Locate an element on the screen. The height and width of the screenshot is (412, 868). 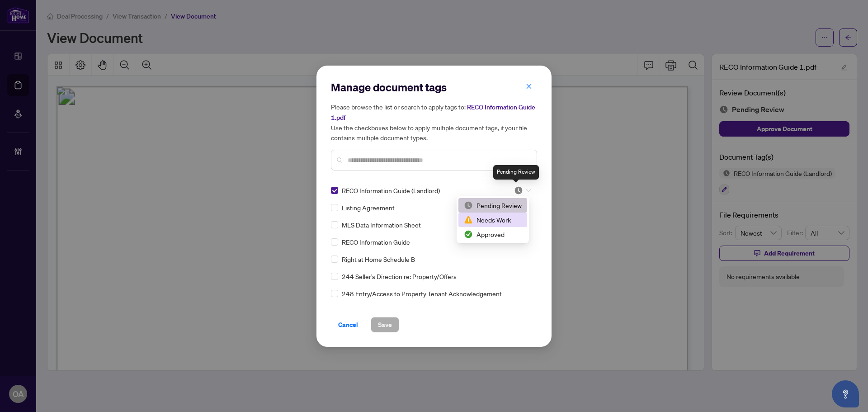
span: Cancel is located at coordinates (348, 325).